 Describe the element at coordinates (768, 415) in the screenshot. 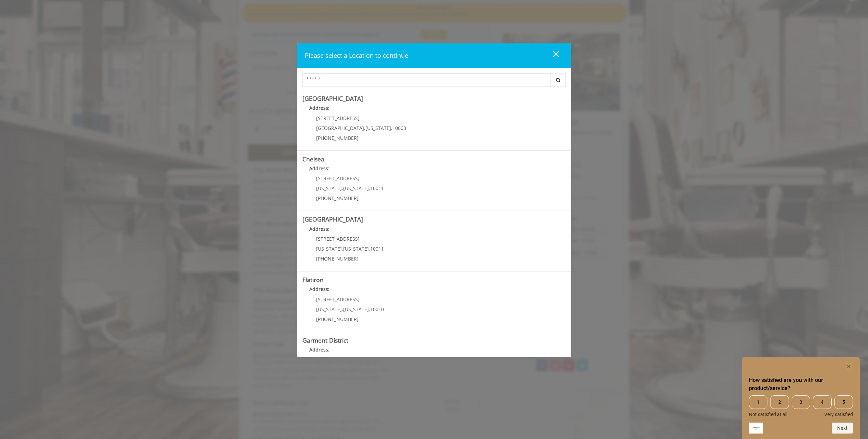

I see `span: Not satisfied at all` at that location.